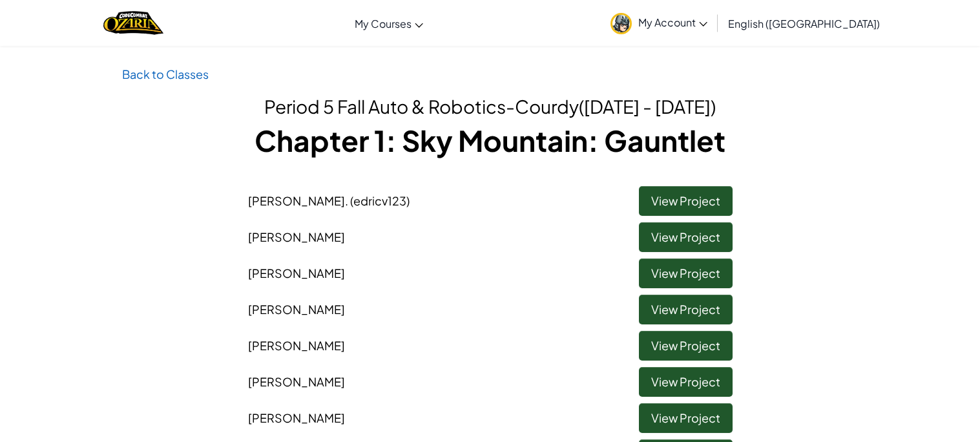  I want to click on span: . (edricv123), so click(377, 200).